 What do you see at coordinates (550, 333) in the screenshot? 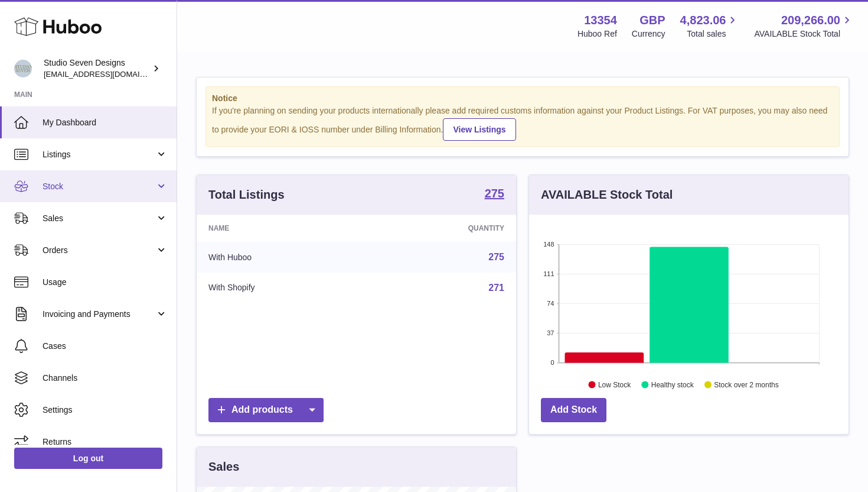
I see `text: 37` at bounding box center [550, 333].